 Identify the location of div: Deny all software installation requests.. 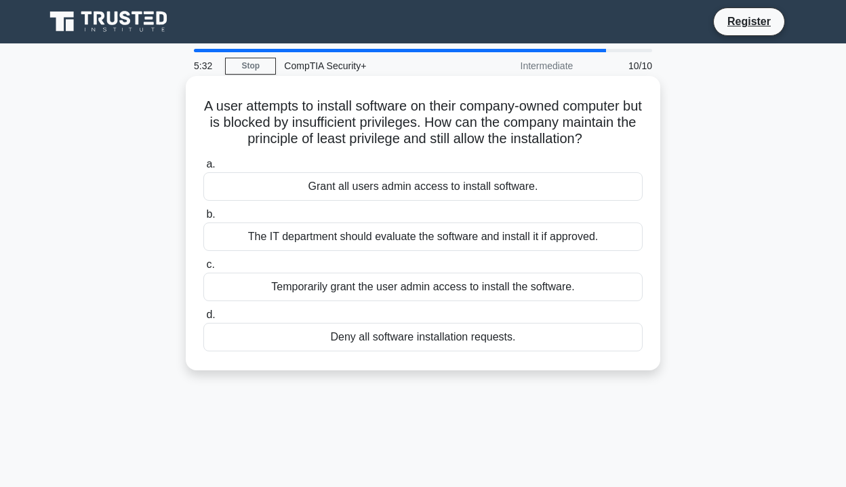
(423, 337).